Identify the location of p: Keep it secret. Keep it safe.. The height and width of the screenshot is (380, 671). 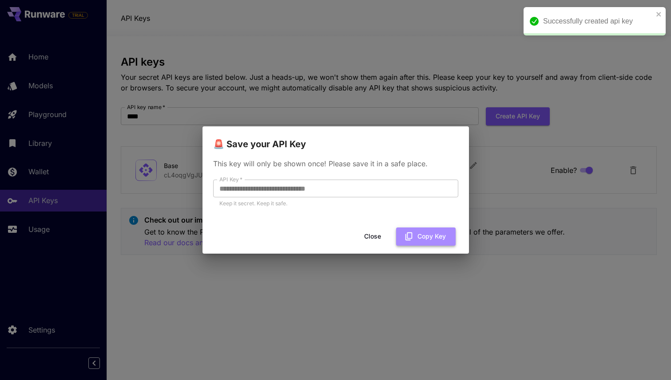
(336, 204).